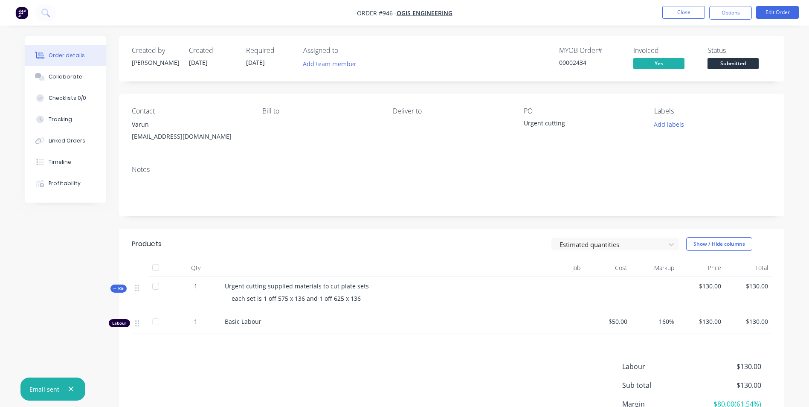  I want to click on div: Status, so click(740, 50).